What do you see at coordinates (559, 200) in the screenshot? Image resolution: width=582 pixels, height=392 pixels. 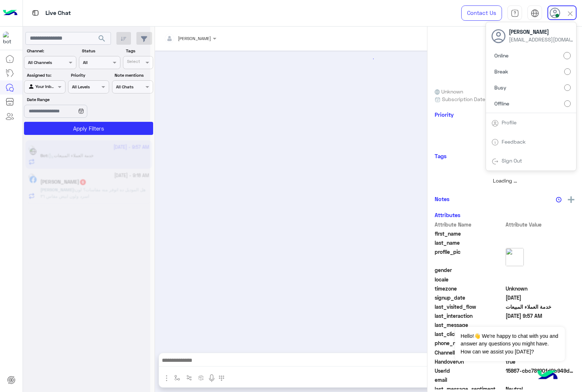 I see `img: notes` at bounding box center [559, 200].